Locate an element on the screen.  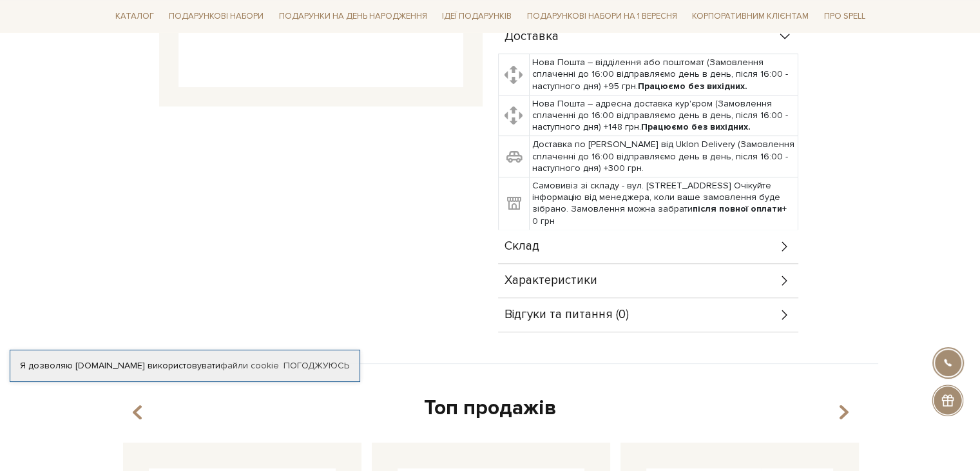
a: Ідеї подарунків is located at coordinates (477, 16).